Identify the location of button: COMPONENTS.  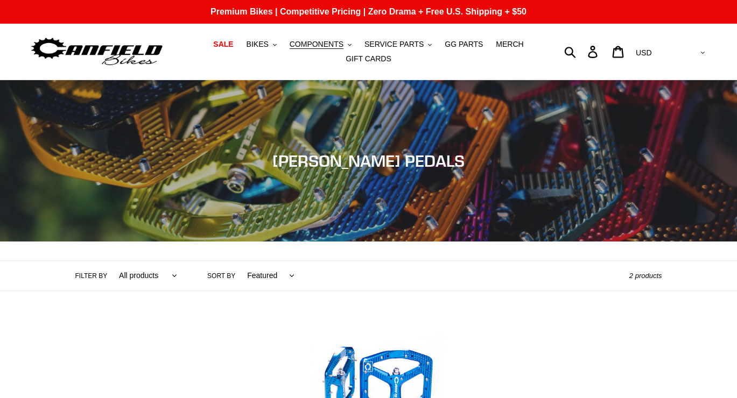
(320, 44).